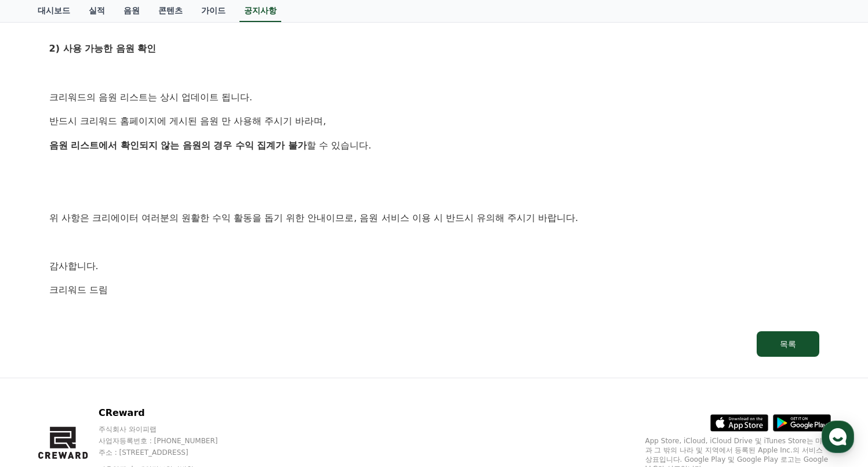 This screenshot has height=467, width=868. Describe the element at coordinates (435, 97) in the screenshot. I see `p: 크리워드의 음원 리스트는 상시 업데이트 됩니다.` at that location.